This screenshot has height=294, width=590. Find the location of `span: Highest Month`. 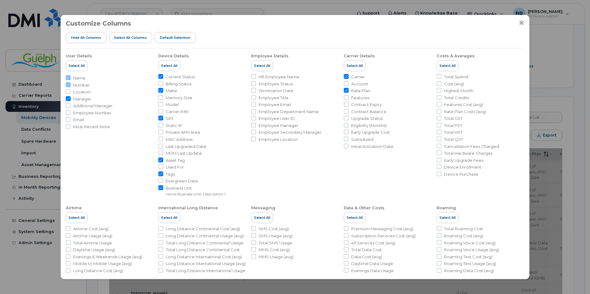

span: Highest Month is located at coordinates (459, 91).